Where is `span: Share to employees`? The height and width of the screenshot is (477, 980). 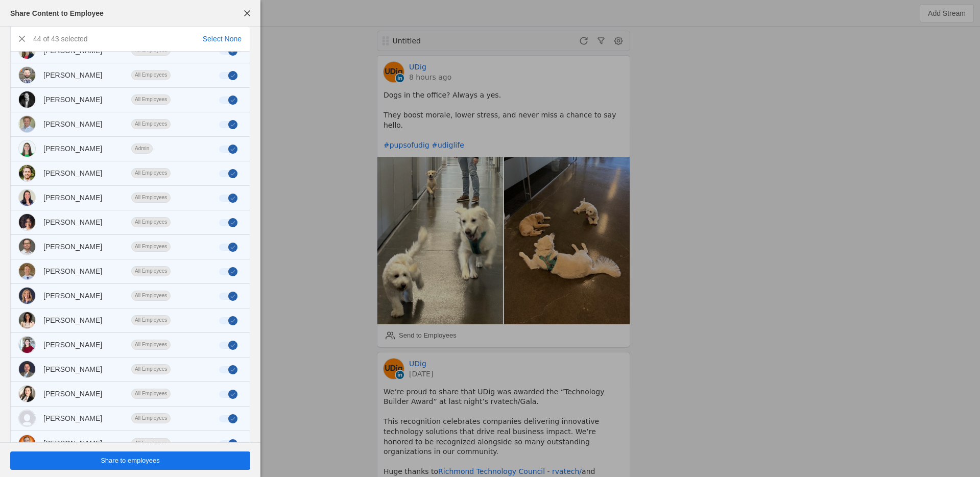 span: Share to employees is located at coordinates (130, 461).